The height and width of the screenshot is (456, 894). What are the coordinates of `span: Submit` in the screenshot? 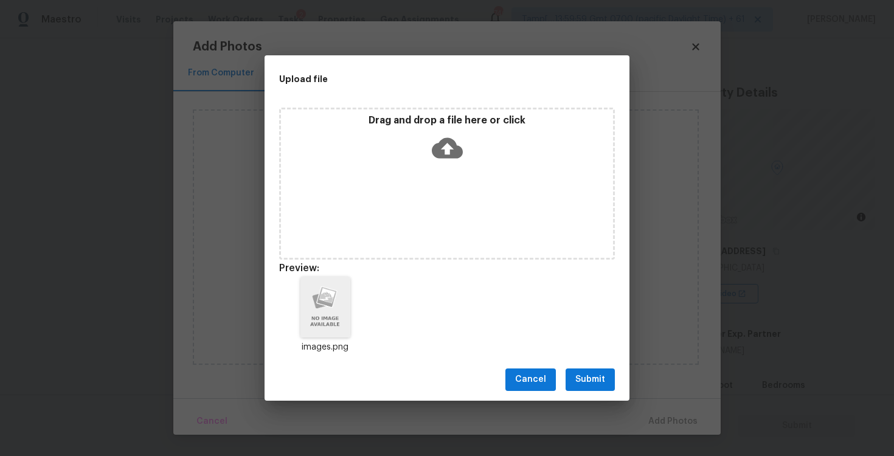 It's located at (590, 380).